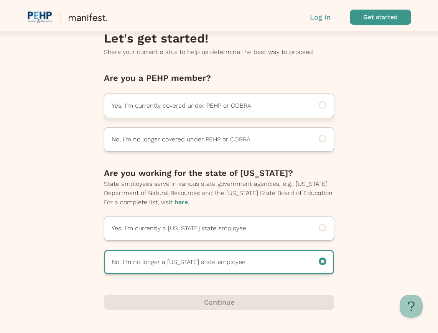 The height and width of the screenshot is (333, 438). What do you see at coordinates (219, 78) in the screenshot?
I see `p: Are you a PEHP member?` at bounding box center [219, 78].